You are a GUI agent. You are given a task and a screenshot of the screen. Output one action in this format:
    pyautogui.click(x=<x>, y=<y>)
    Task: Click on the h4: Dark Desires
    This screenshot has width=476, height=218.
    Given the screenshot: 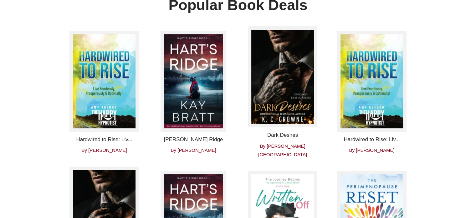 What is the action you would take?
    pyautogui.click(x=283, y=135)
    